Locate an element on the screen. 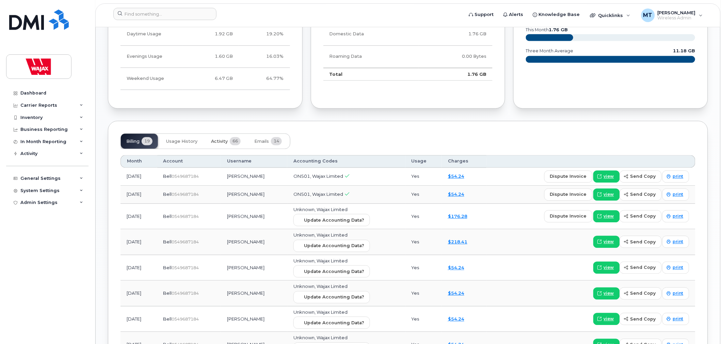 The height and width of the screenshot is (344, 724). td: Evenings Usage is located at coordinates (151, 57).